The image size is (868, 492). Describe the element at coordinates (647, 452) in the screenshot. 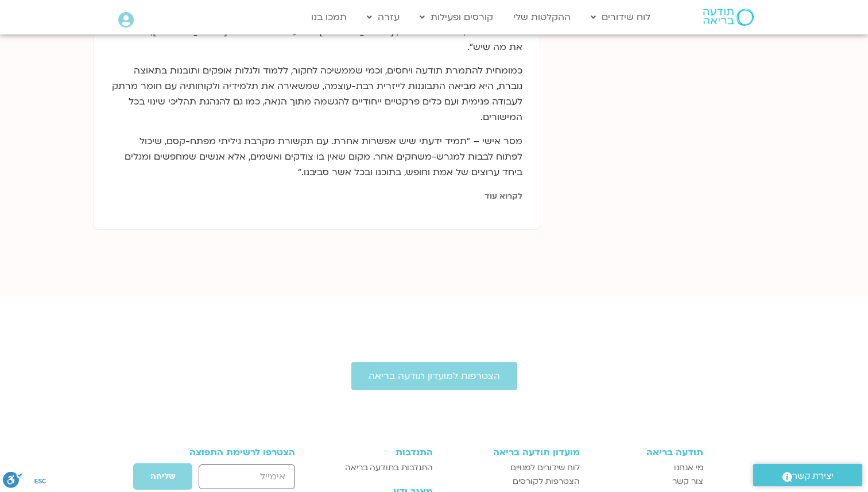

I see `h3: תודעה בריאה` at that location.